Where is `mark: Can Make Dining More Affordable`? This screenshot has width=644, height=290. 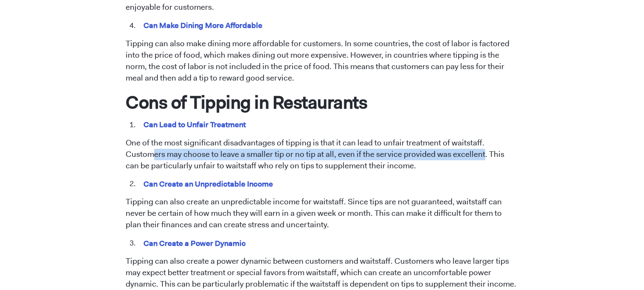 mark: Can Make Dining More Affordable is located at coordinates (203, 25).